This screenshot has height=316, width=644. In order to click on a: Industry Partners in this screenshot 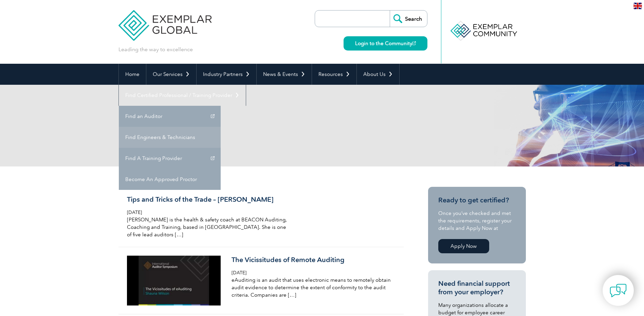, I will do `click(226, 74)`.